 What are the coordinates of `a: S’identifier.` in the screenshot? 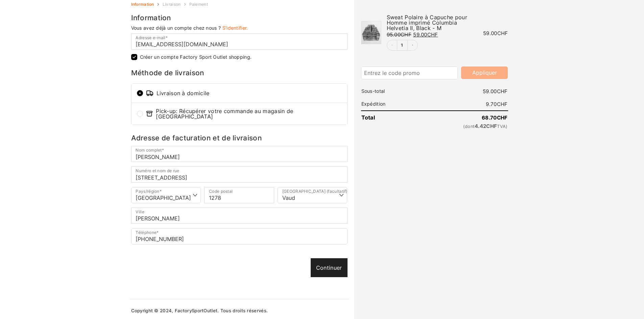 It's located at (235, 28).